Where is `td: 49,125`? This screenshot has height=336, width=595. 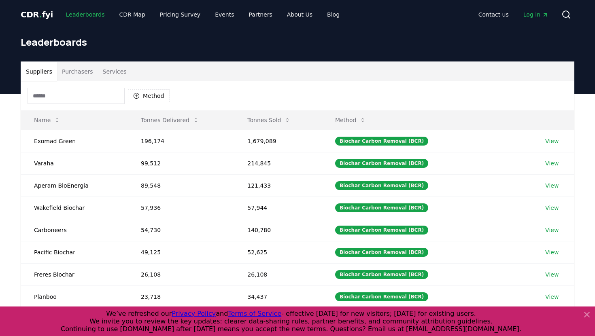
td: 49,125 is located at coordinates (181, 252).